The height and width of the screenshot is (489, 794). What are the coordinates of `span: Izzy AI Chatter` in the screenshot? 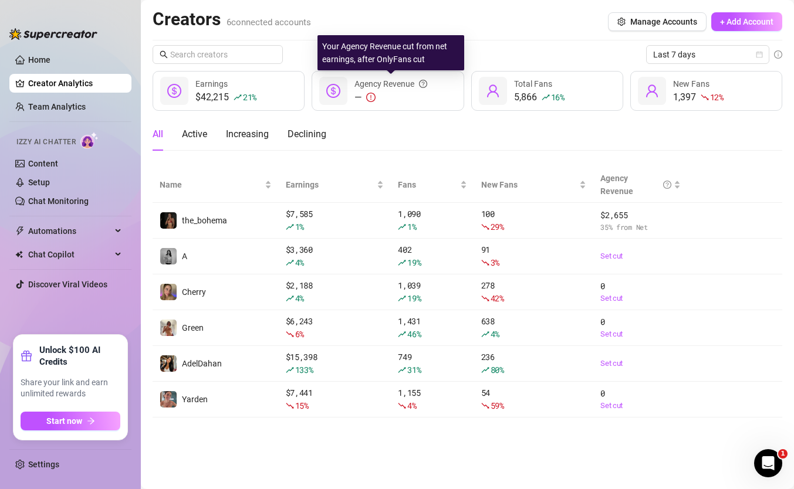 It's located at (46, 142).